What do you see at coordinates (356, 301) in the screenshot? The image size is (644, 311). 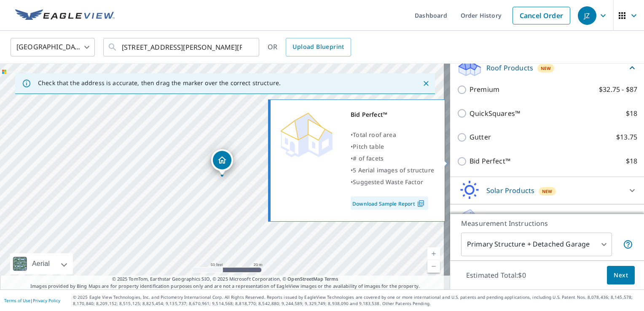 I see `p: © 2025 Eagle View Technologies, Inc. and Pictometry International Corp. All Rights Reserved. Repo...` at bounding box center [356, 301].